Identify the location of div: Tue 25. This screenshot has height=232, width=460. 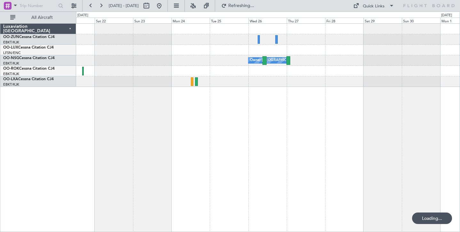
(229, 20).